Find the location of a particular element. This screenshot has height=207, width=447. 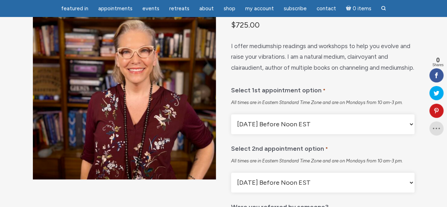

span: 0 is located at coordinates (438, 60).